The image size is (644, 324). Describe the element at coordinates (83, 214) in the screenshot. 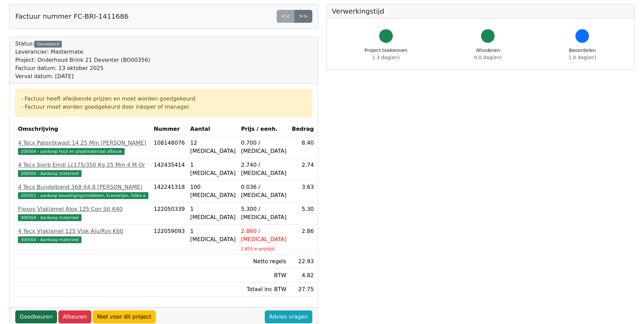

I see `a: Flexov Vlaklamel Alox 125 Con Stl K40300504 - Aankoop materieel` at that location.